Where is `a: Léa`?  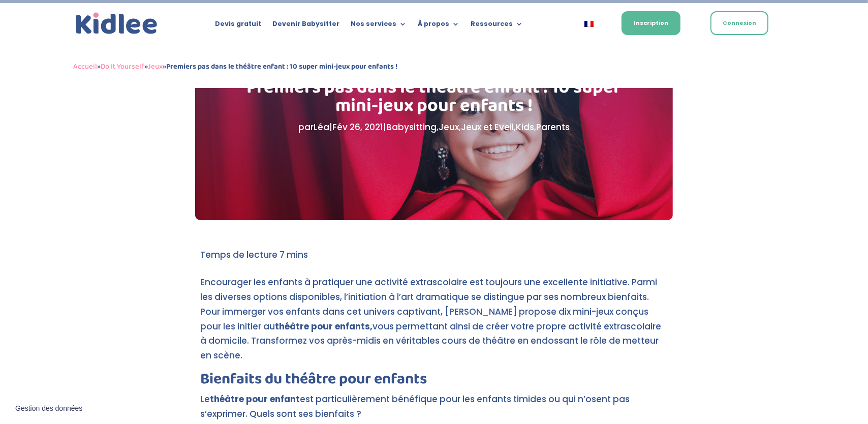 a: Léa is located at coordinates (321, 127).